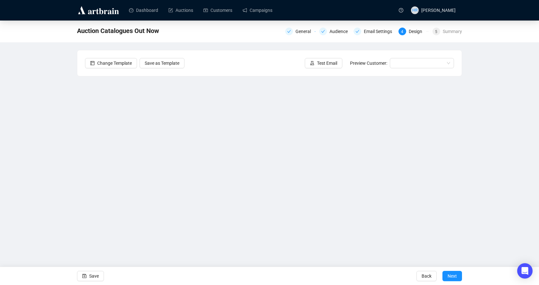  What do you see at coordinates (162, 63) in the screenshot?
I see `button: Save as Template` at bounding box center [162, 63].